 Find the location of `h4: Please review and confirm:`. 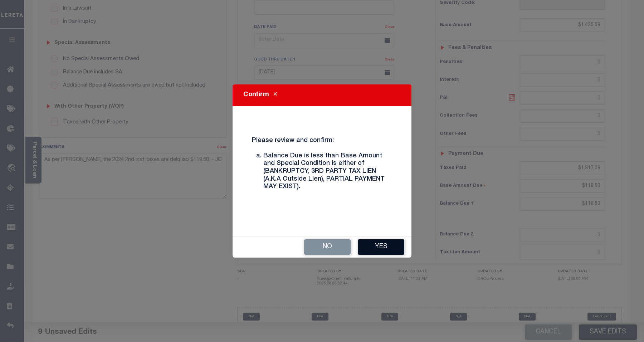

h4: Please review and confirm: is located at coordinates (322, 167).